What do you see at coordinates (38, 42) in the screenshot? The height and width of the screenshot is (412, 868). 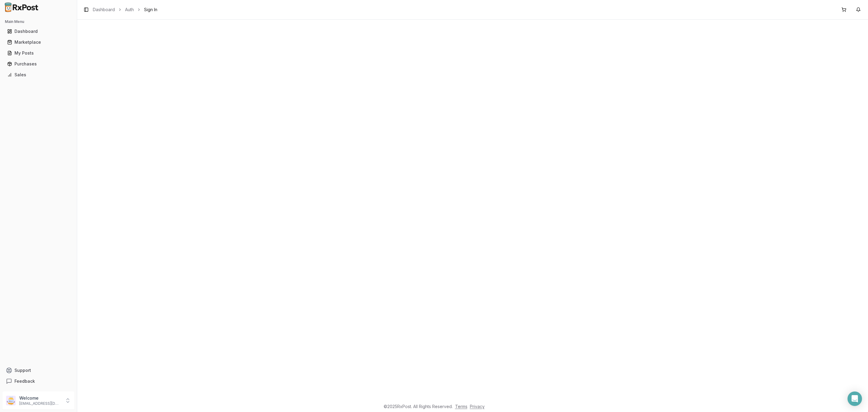 I see `div: Marketplace` at bounding box center [38, 42].